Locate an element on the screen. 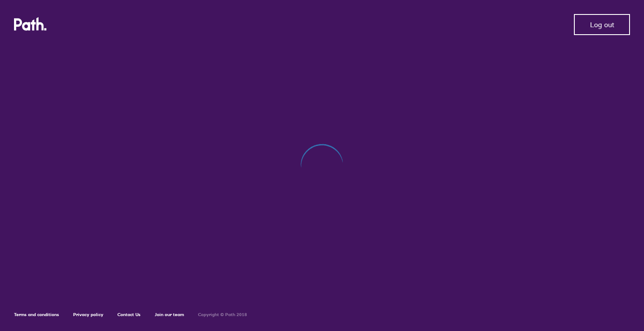  a: Privacy policy is located at coordinates (88, 314).